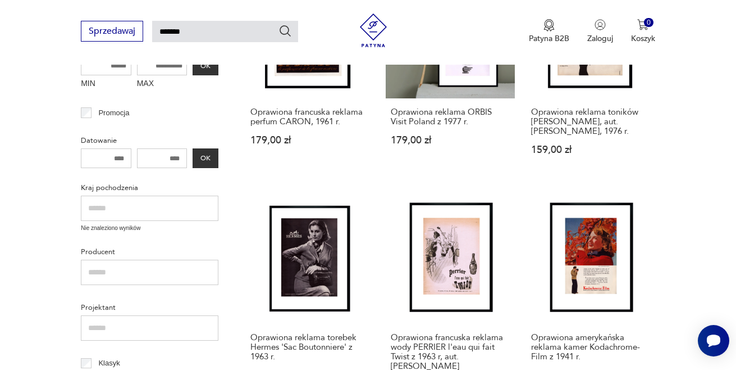 The image size is (736, 370). What do you see at coordinates (591, 149) in the screenshot?
I see `p: 159,00 zł` at bounding box center [591, 149].